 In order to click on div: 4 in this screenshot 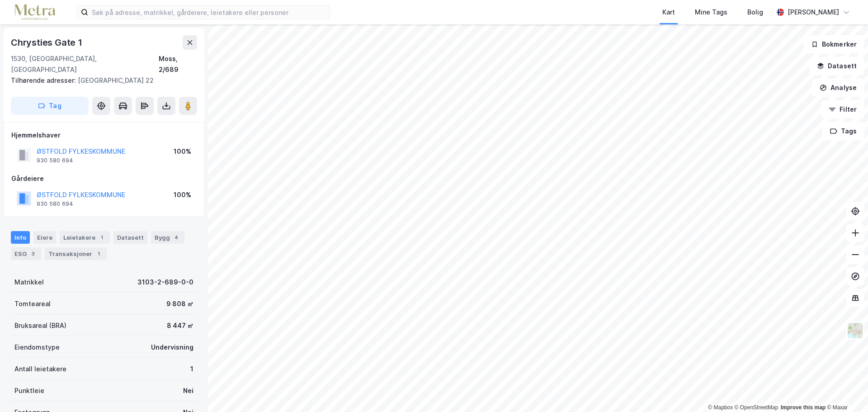, I will do `click(177, 238)`.